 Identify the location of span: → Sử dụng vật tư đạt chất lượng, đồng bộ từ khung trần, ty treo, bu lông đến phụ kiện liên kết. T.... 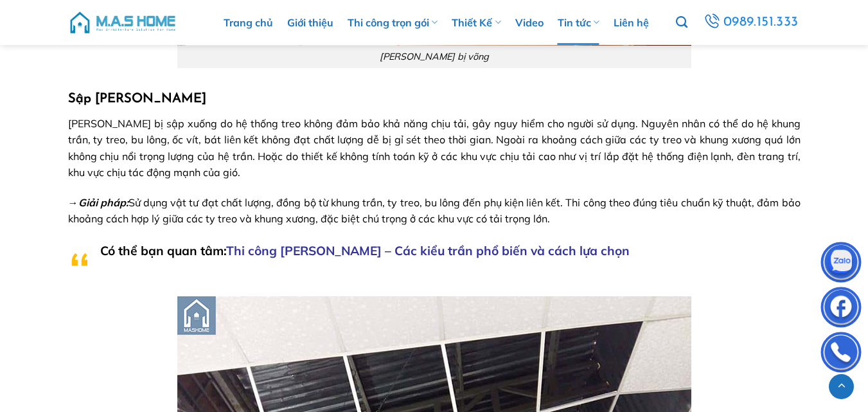
(434, 211).